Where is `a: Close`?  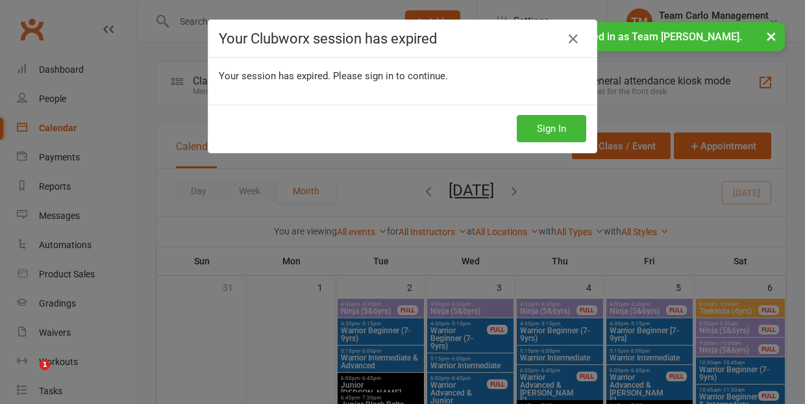
a: Close is located at coordinates (573, 39).